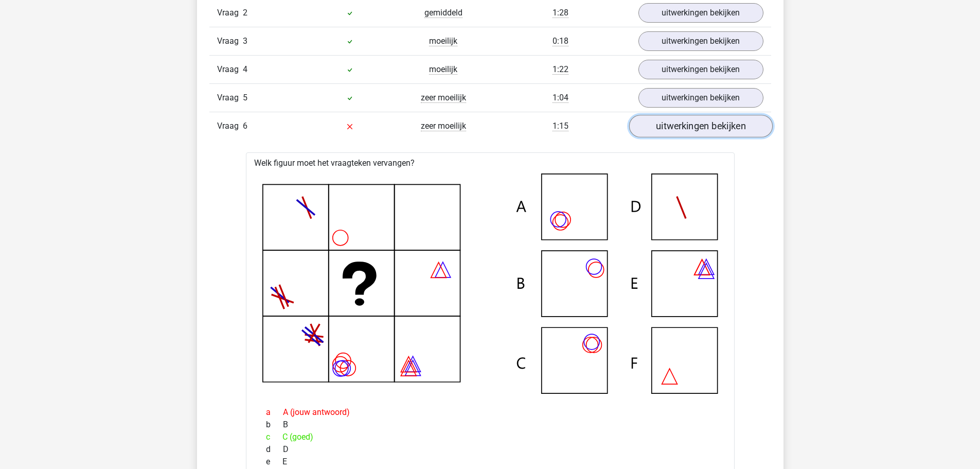  What do you see at coordinates (274, 425) in the screenshot?
I see `span: b` at bounding box center [274, 425].